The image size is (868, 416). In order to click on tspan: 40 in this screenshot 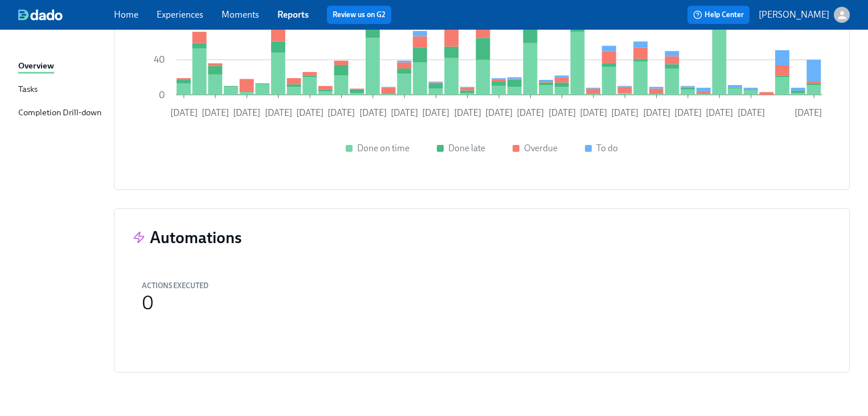, I will do `click(159, 60)`.